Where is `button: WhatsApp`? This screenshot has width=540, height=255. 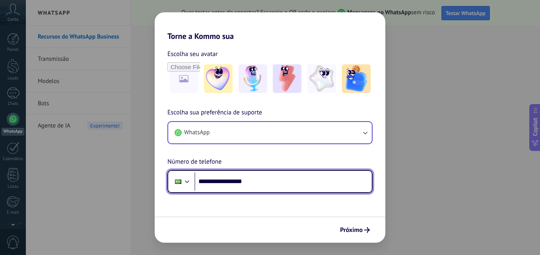 button: WhatsApp is located at coordinates (270, 133).